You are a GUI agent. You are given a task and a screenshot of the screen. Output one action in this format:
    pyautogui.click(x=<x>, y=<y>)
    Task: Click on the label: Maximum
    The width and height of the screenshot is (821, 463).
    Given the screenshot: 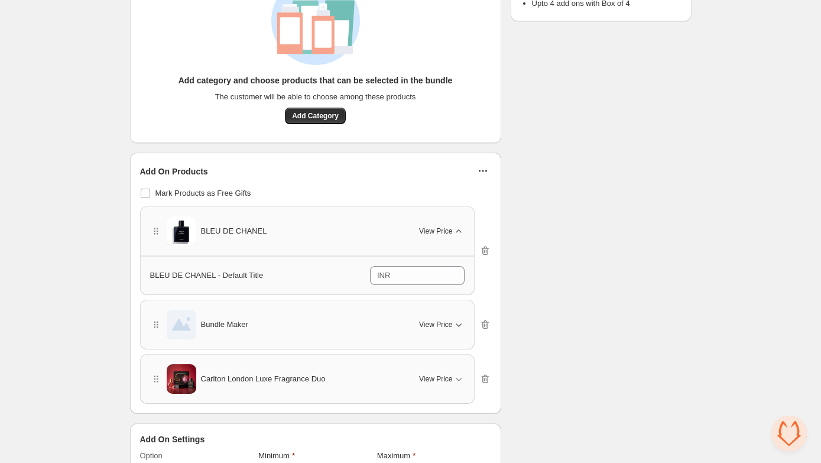 What is the action you would take?
    pyautogui.click(x=396, y=456)
    